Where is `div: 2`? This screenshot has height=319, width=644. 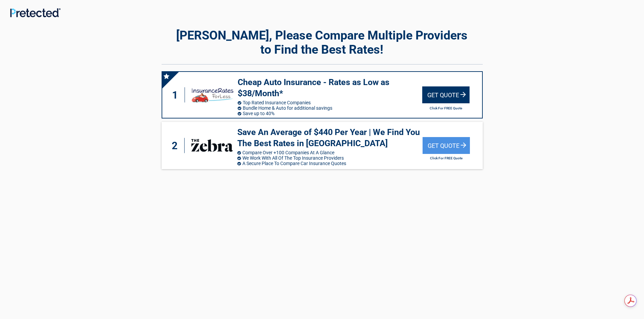
div: 2 is located at coordinates (176, 145).